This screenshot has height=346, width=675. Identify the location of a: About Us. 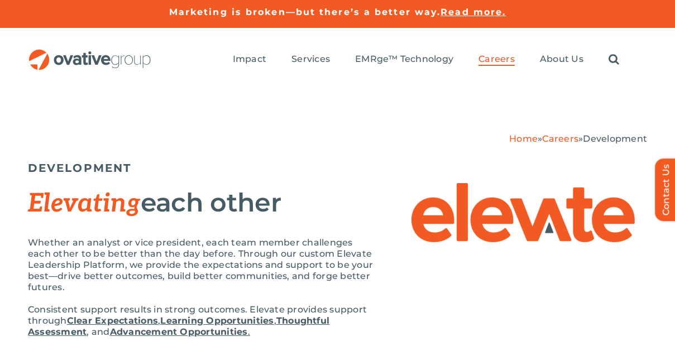
(562, 60).